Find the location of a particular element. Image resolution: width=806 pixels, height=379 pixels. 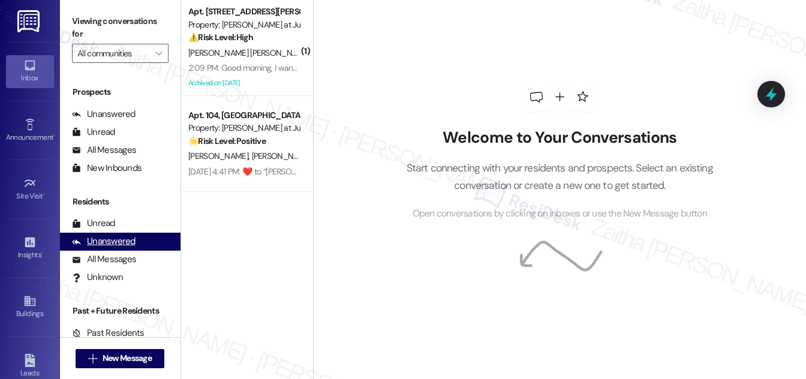

strong: 🌟 Risk Level: Positive is located at coordinates (227, 141).